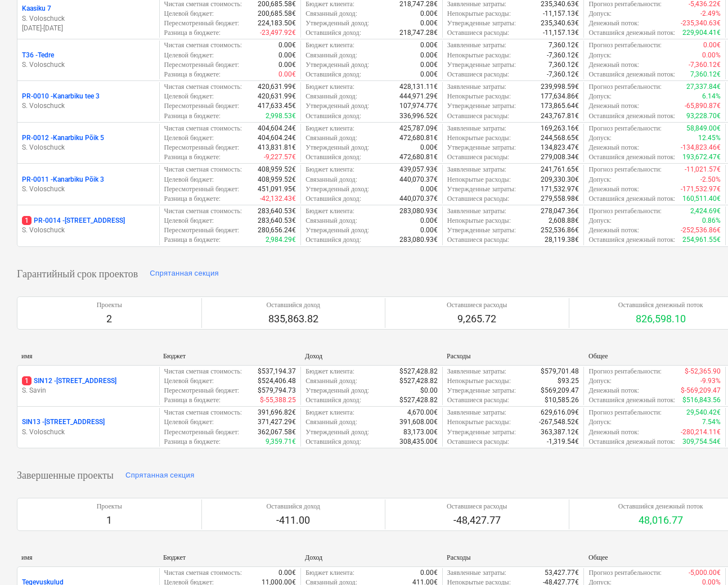 The height and width of the screenshot is (585, 728). I want to click on p: $10,585.26, so click(561, 400).